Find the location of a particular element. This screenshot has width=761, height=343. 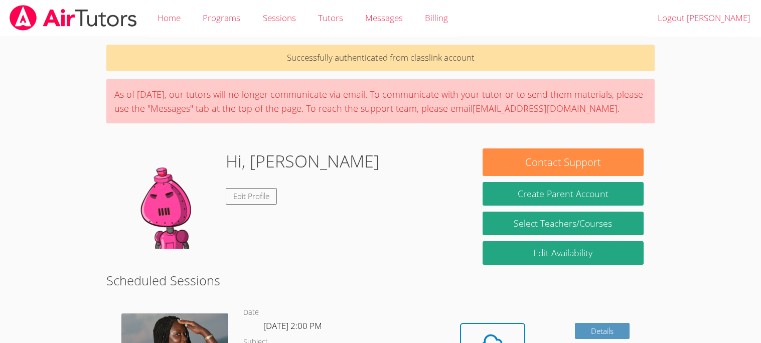

span: Messages is located at coordinates (384, 18).